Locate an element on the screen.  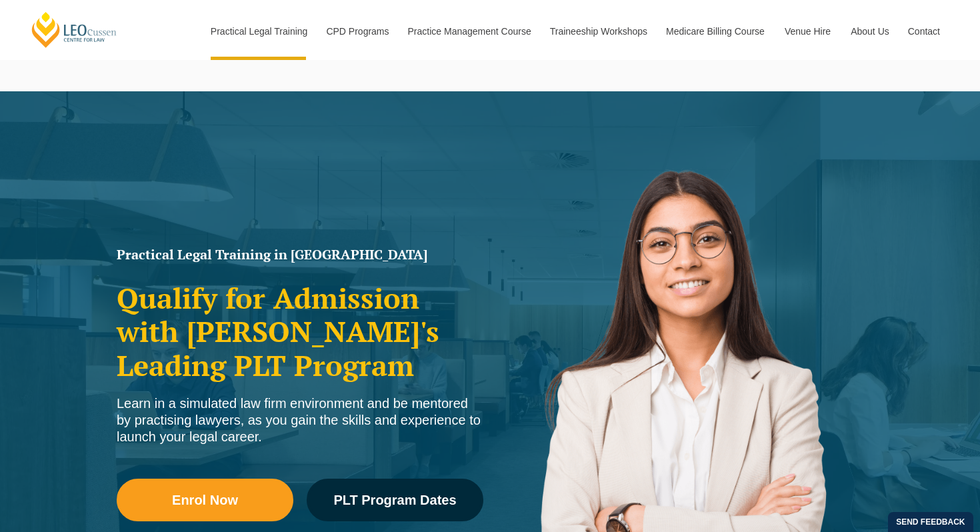
a: PLT Program Dates is located at coordinates (394, 500).